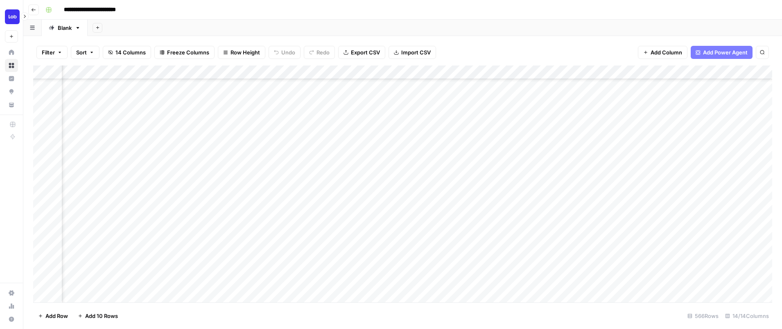  What do you see at coordinates (365, 52) in the screenshot?
I see `span: Export CSV` at bounding box center [365, 52].